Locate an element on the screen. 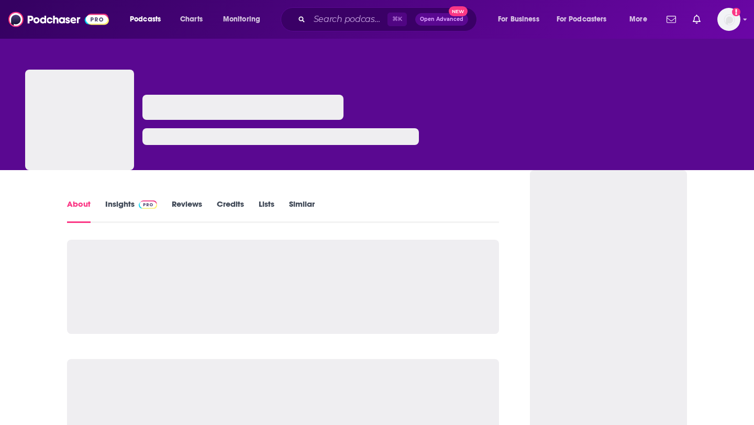 This screenshot has height=425, width=754. button: Show profile menu is located at coordinates (729, 19).